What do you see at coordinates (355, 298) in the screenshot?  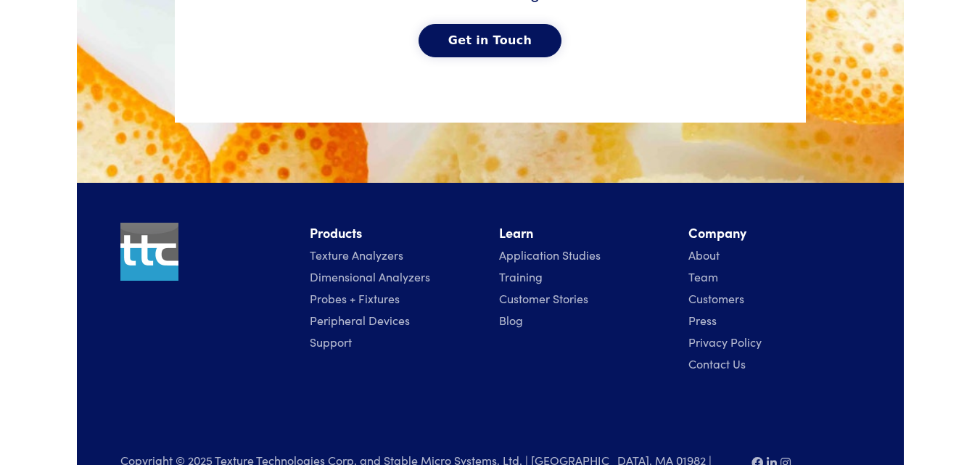 I see `a: Probes + Fixtures` at bounding box center [355, 298].